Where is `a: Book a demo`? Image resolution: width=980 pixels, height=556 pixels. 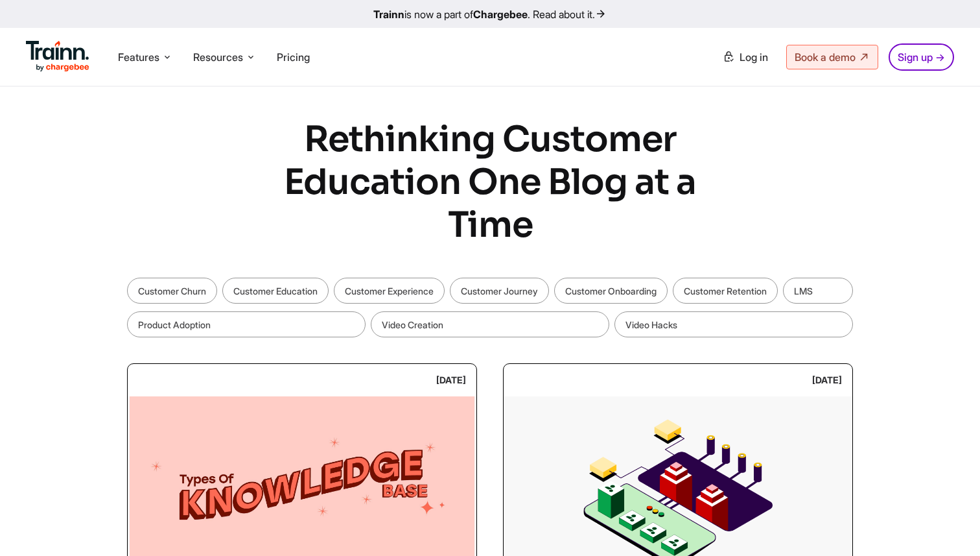
a: Book a demo is located at coordinates (832, 57).